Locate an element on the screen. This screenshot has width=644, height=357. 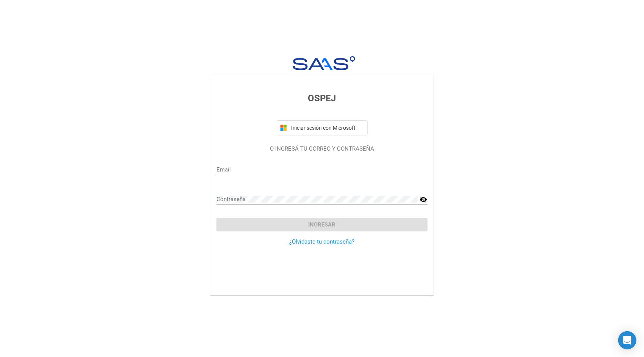
h3: OSPEJ is located at coordinates (322, 98).